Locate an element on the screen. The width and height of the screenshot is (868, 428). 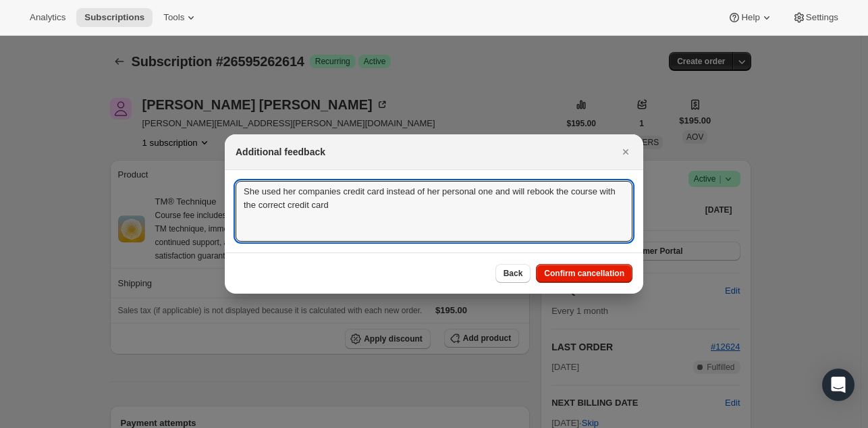
span: Subscriptions is located at coordinates (114, 17).